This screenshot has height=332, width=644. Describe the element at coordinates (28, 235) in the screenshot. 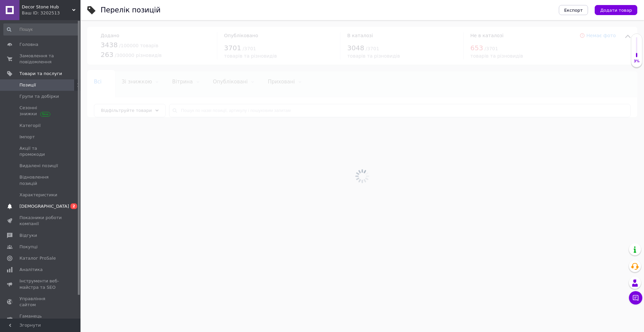

I see `span: Відгуки` at that location.